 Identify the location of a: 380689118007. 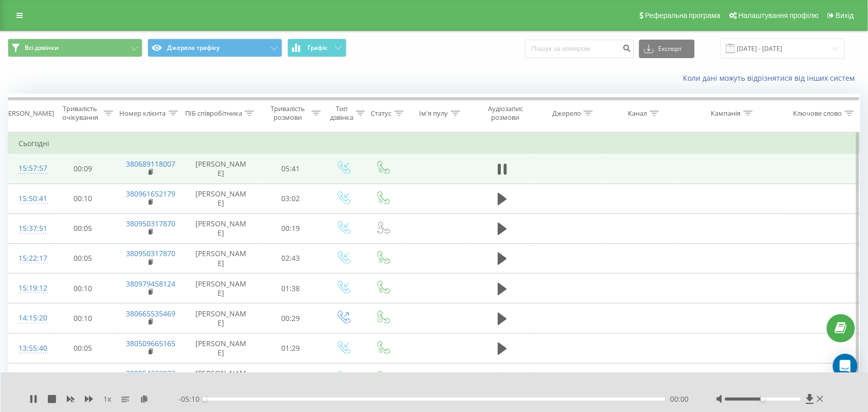
(150, 164).